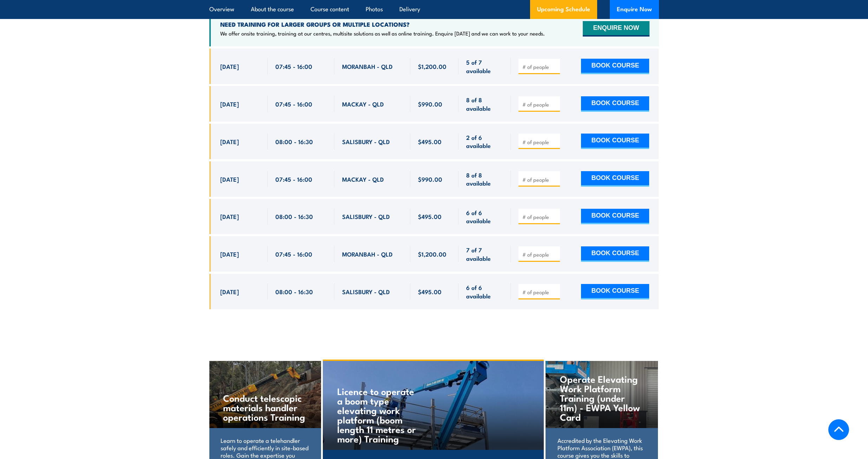  What do you see at coordinates (484, 253) in the screenshot?
I see `span: 7 of 7 available` at bounding box center [484, 253].